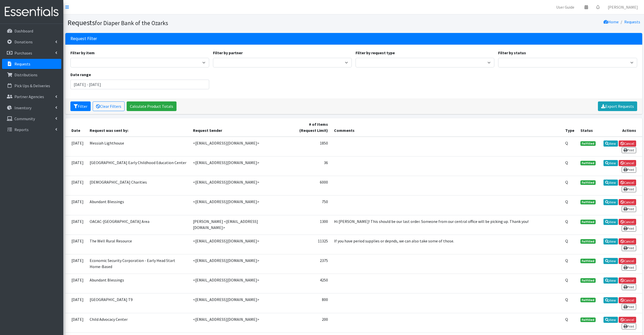  Describe the element at coordinates (588, 127) in the screenshot. I see `th: Status` at that location.